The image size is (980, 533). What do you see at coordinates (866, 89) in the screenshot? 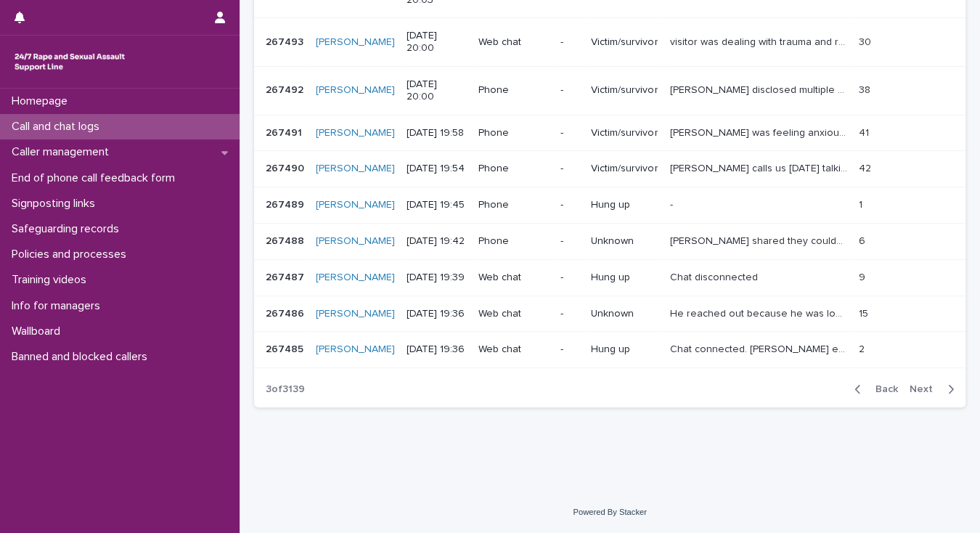
I see `p: 38` at bounding box center [866, 89].